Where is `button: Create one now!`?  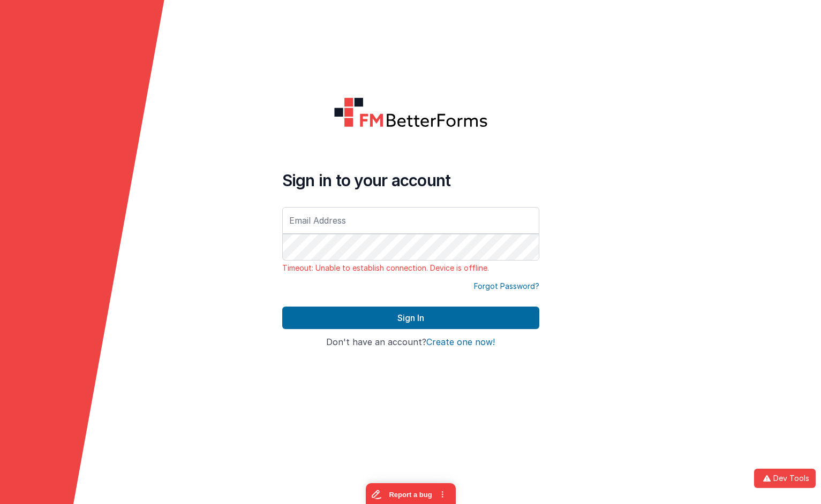
button: Create one now! is located at coordinates (461, 342).